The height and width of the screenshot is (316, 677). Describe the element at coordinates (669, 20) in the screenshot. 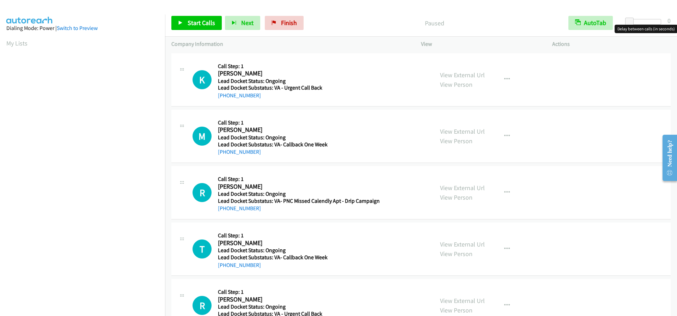

I see `div: 0` at that location.